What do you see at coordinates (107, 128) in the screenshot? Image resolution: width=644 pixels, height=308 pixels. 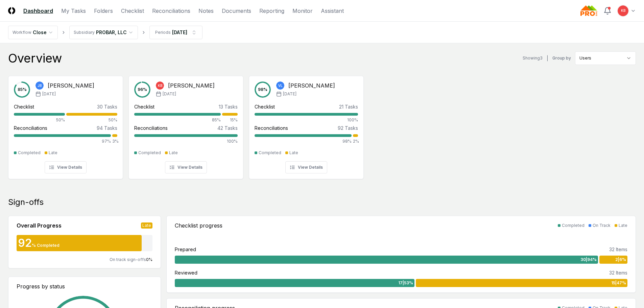 I see `div: 94 Tasks` at bounding box center [107, 128].